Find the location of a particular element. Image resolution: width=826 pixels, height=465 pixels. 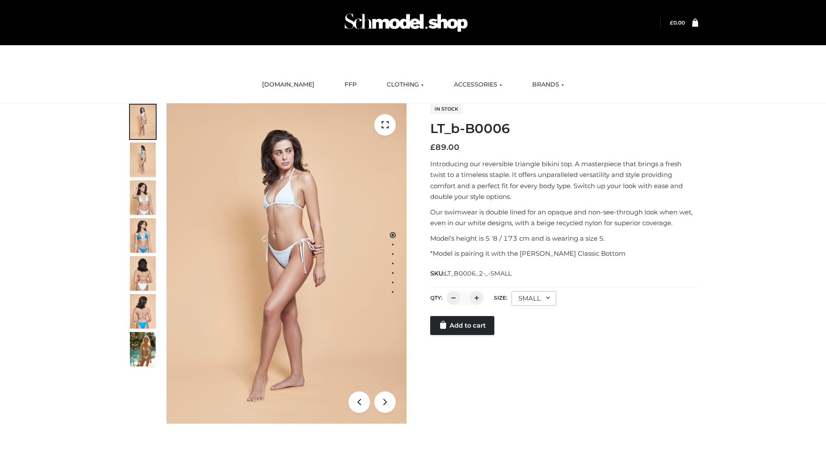

a: BRANDS is located at coordinates (548, 85).